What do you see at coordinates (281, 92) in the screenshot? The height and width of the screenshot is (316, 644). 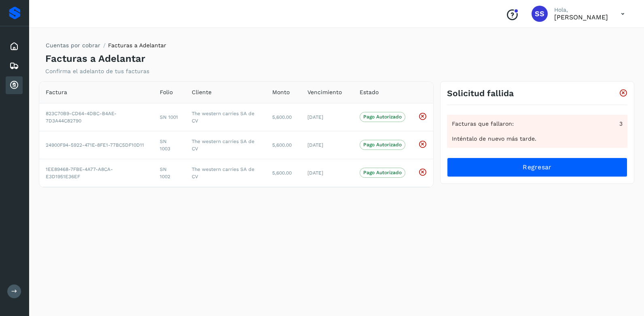 I see `span: Monto` at bounding box center [281, 92].